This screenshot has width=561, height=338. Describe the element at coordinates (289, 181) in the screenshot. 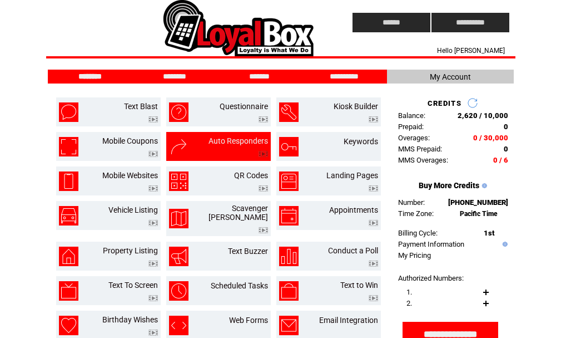

I see `img: landing-pages.png` at that location.